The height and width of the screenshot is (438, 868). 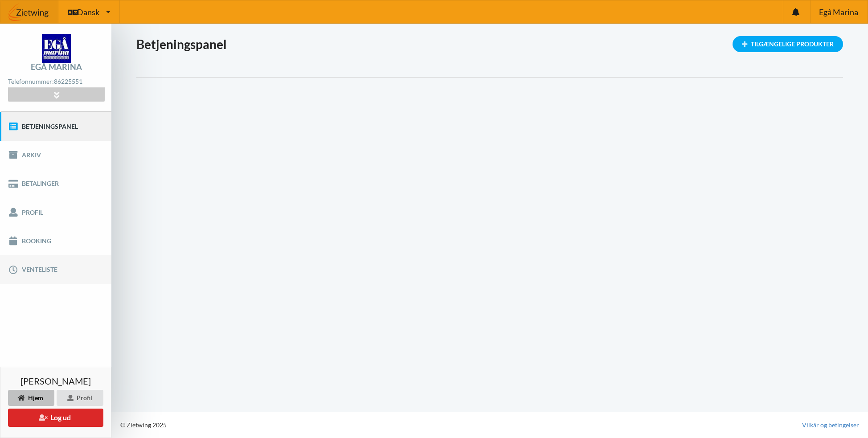 I want to click on button: Log ud, so click(x=56, y=418).